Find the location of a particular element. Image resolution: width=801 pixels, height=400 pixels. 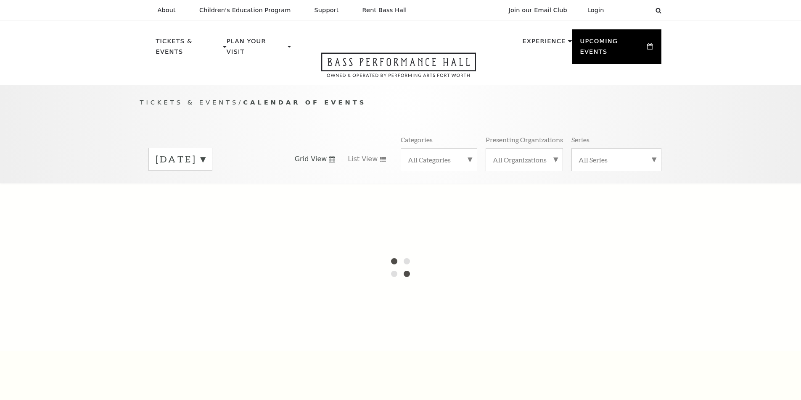

p: Rent Bass Hall is located at coordinates (385, 10).